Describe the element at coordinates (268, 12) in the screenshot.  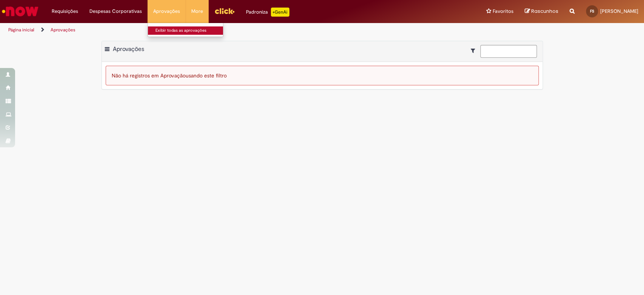
I see `div: Padroniza` at that location.